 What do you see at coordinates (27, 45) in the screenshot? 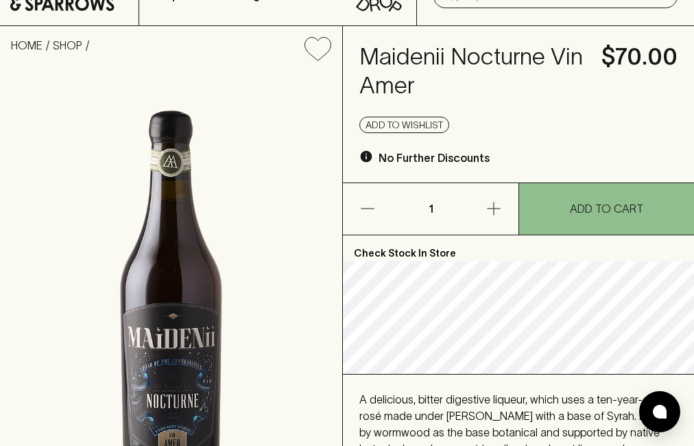
I see `a: HOME` at bounding box center [27, 45].